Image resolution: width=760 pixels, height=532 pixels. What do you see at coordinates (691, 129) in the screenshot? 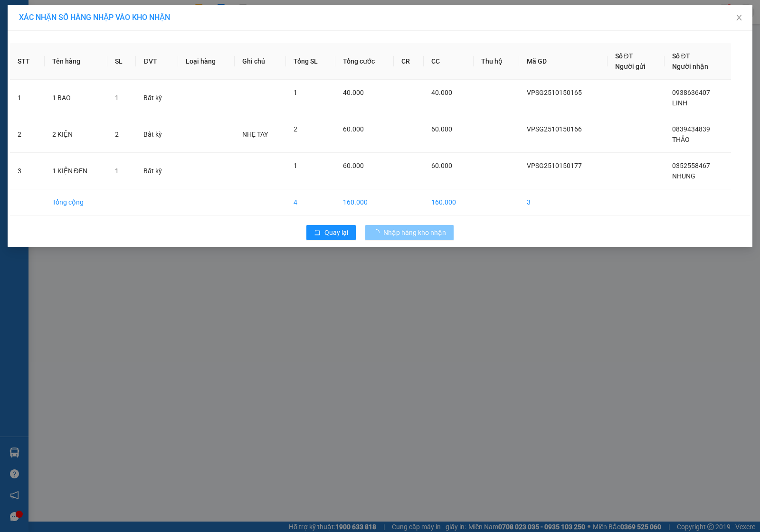
I see `span: 0839434839` at bounding box center [691, 129].